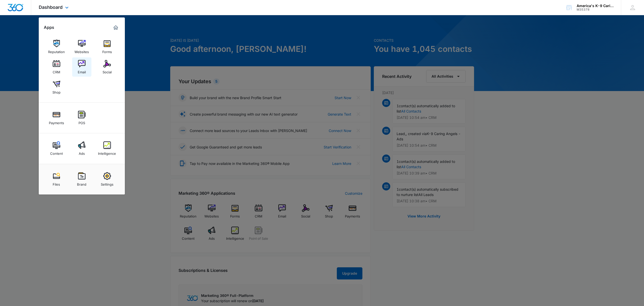 Image resolution: width=644 pixels, height=306 pixels. I want to click on div: POS, so click(82, 122).